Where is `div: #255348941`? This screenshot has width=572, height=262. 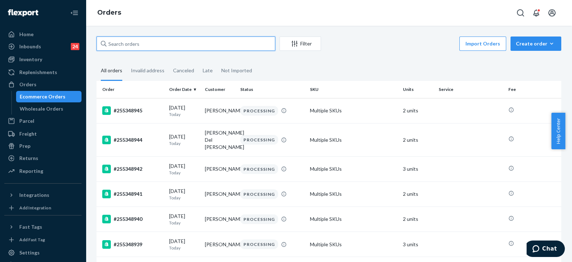 div: #255348941 is located at coordinates (133, 194).